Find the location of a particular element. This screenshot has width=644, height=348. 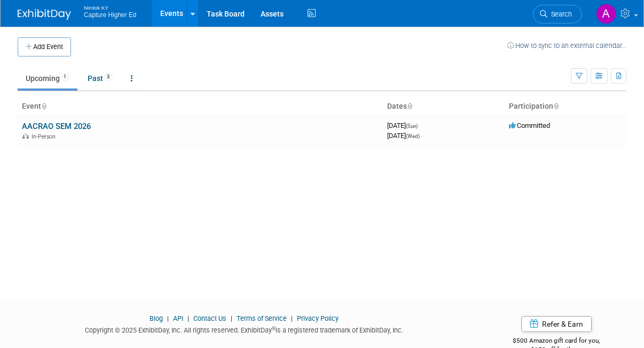

a: AACRAO SEM 2026 is located at coordinates (56, 126).